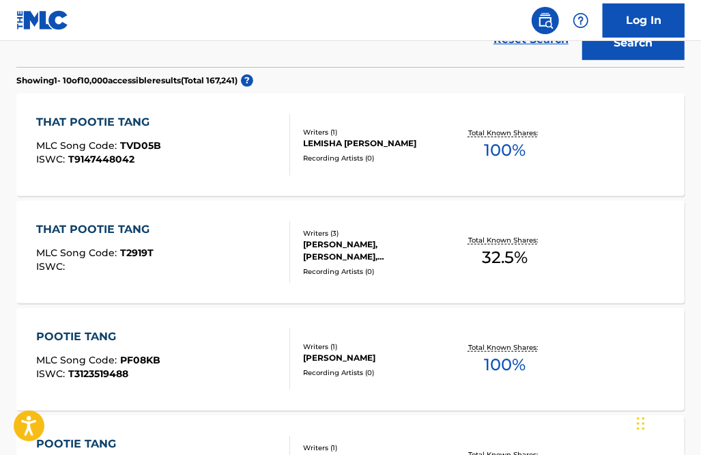 The image size is (701, 455). Describe the element at coordinates (98, 373) in the screenshot. I see `span: T3123519488` at that location.